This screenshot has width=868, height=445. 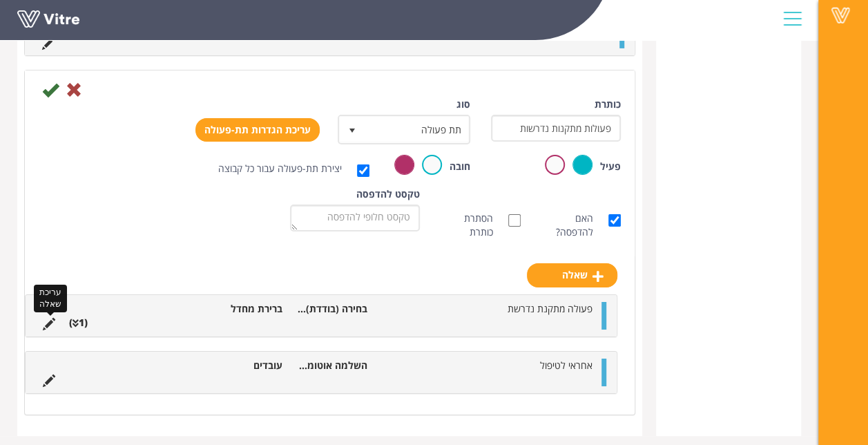 What do you see at coordinates (257, 130) in the screenshot?
I see `a: עריכת הגדרות תת-פעולה` at bounding box center [257, 130].